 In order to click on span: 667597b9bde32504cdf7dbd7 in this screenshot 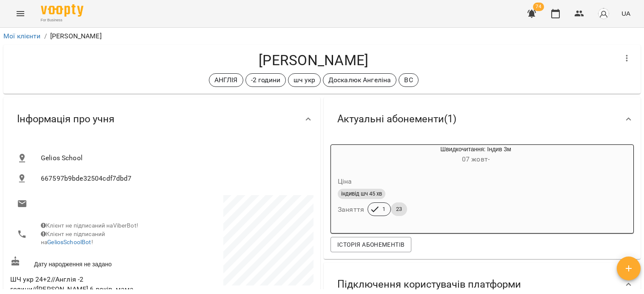, I will do `click(174, 178)`.